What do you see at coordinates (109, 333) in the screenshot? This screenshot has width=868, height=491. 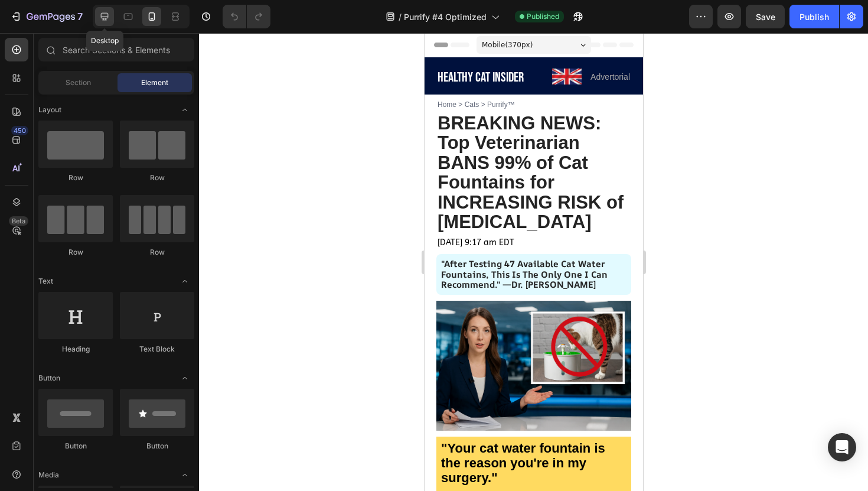 I see `img: gempages_579902722870870549-917e2234-b589-4a5d-8a9a-6ab36d8484d3.png` at bounding box center [109, 333].